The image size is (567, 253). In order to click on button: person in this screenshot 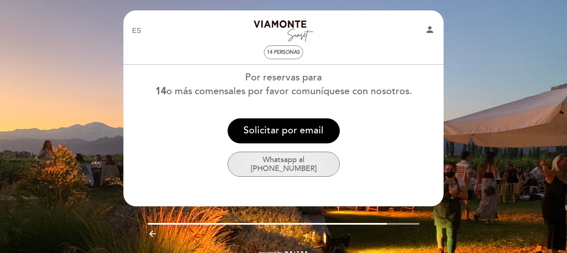, I will do `click(430, 31)`.